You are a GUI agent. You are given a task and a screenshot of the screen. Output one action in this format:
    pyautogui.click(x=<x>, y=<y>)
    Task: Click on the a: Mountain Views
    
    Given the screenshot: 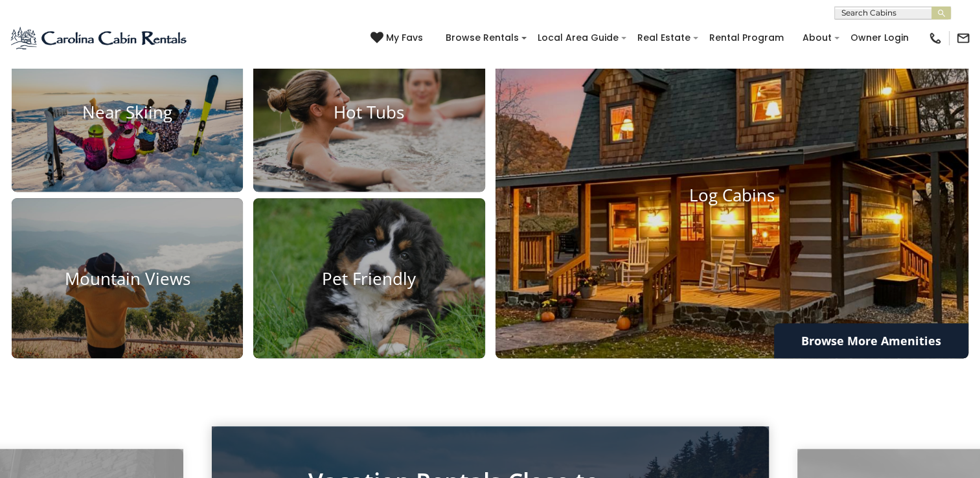 What is the action you would take?
    pyautogui.click(x=127, y=278)
    